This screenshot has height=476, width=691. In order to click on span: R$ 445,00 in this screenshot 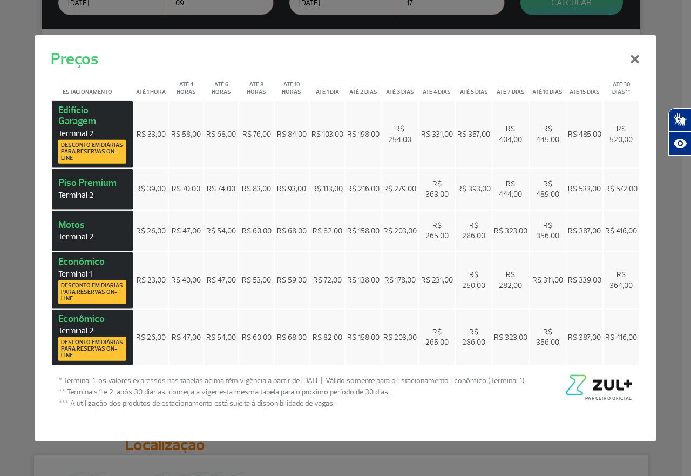, I will do `click(547, 134)`.